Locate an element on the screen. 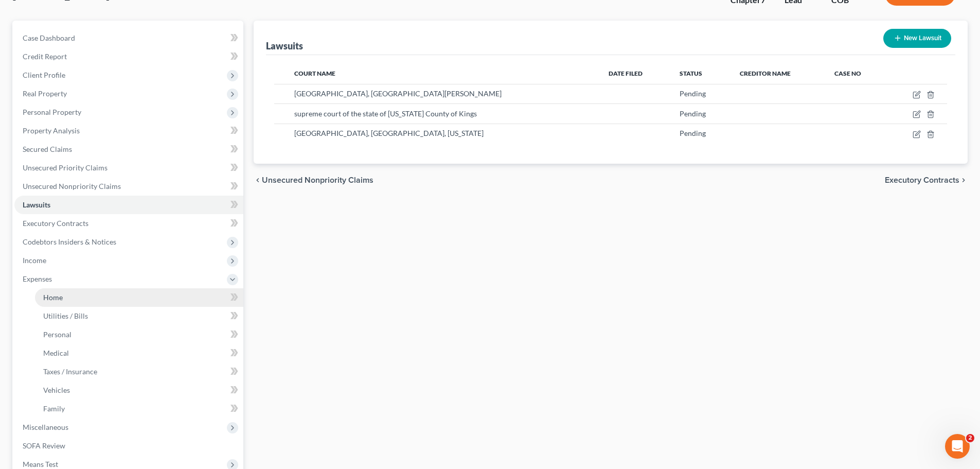  a: Lawsuits is located at coordinates (129, 205).